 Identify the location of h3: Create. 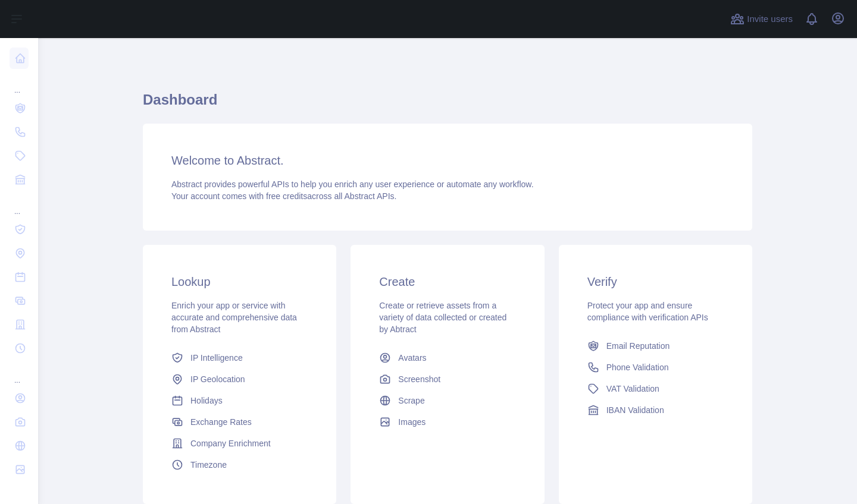
(447, 282).